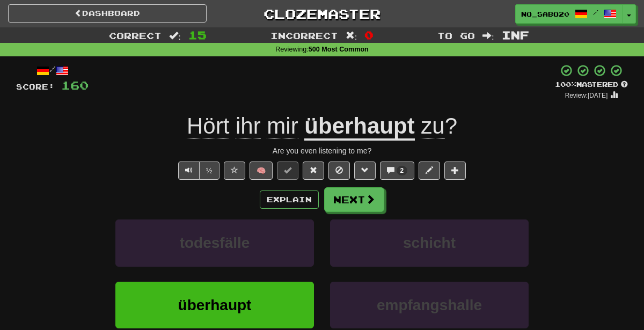  Describe the element at coordinates (215, 305) in the screenshot. I see `span: überhaupt` at that location.